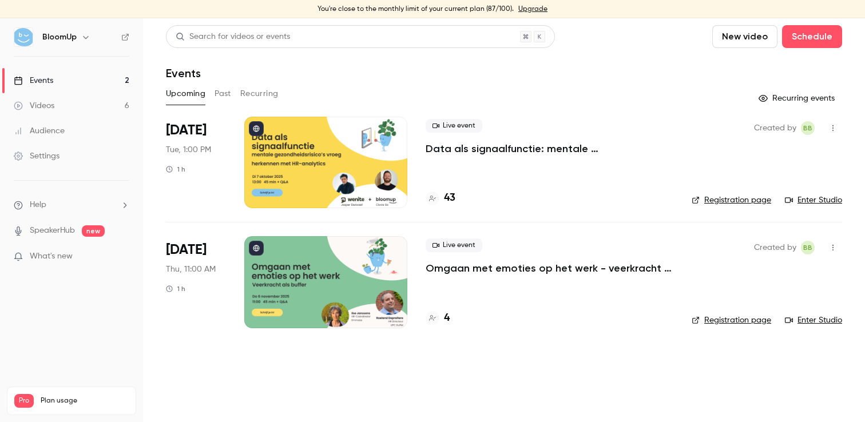 The width and height of the screenshot is (865, 422). I want to click on span: Thu, 11:00 AM, so click(190, 269).